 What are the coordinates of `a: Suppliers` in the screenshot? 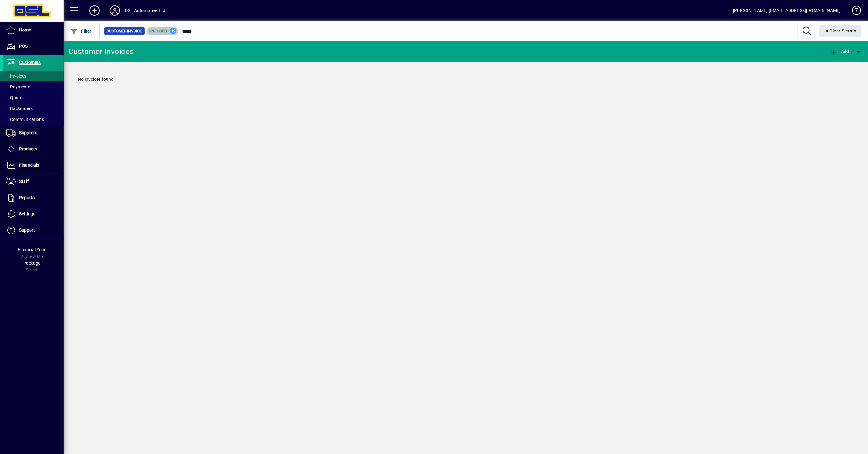 It's located at (33, 133).